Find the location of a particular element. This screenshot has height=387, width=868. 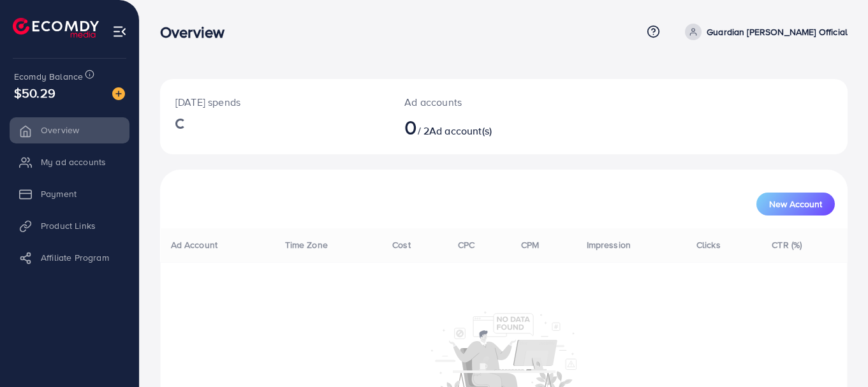

a: logo is located at coordinates (55, 27).